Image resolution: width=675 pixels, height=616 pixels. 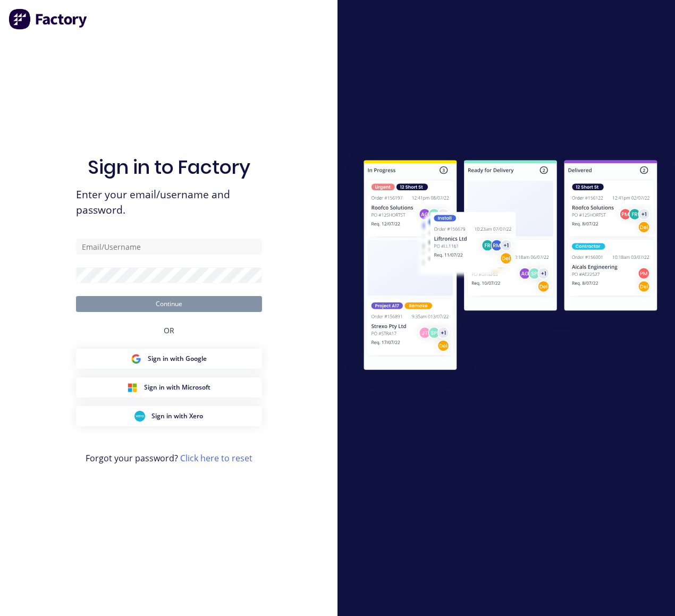 What do you see at coordinates (169, 388) in the screenshot?
I see `button: Microsoft Sign inSign in with Microsoft` at bounding box center [169, 388].